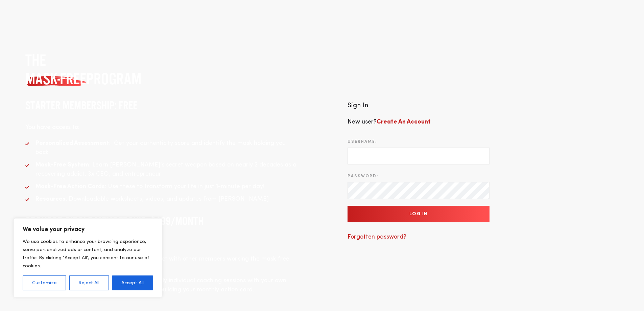 The width and height of the screenshot is (644, 311). I want to click on h3: SPONSOR CIRCLE MEMBERSHIP: $499/MONTH, so click(161, 221).